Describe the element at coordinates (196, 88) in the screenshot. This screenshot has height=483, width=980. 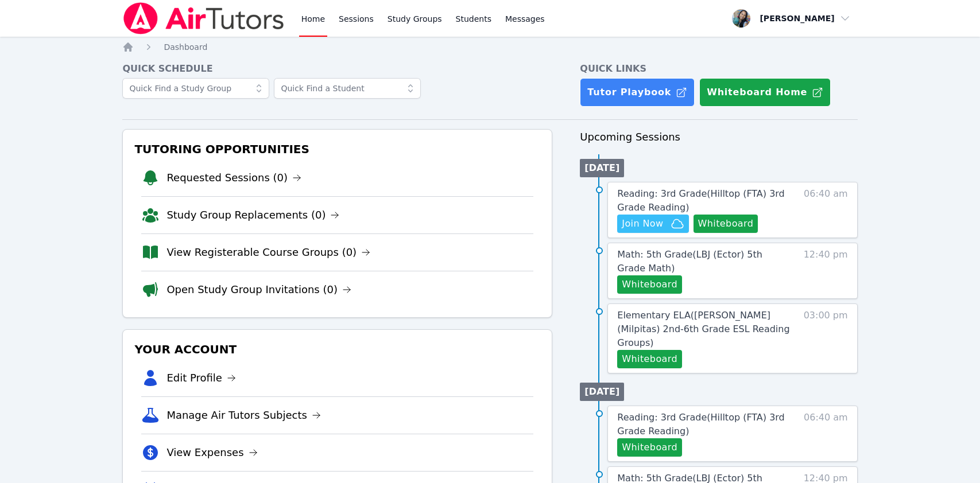
I see `input: Quick Find a Study Group` at that location.